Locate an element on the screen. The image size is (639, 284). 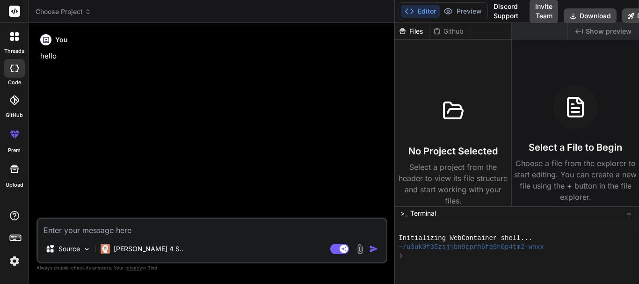
span: Terminal is located at coordinates (423, 213).